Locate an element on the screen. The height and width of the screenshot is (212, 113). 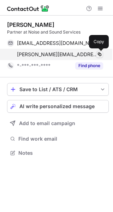
div: Save to List / ATS / CRM is located at coordinates (58, 90).